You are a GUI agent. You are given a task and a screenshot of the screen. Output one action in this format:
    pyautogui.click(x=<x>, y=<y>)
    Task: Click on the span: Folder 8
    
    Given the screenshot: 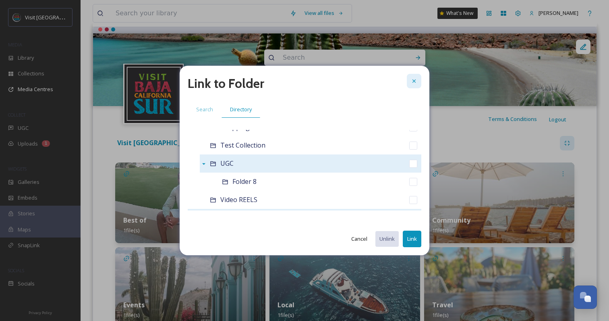 What is the action you would take?
    pyautogui.click(x=244, y=181)
    